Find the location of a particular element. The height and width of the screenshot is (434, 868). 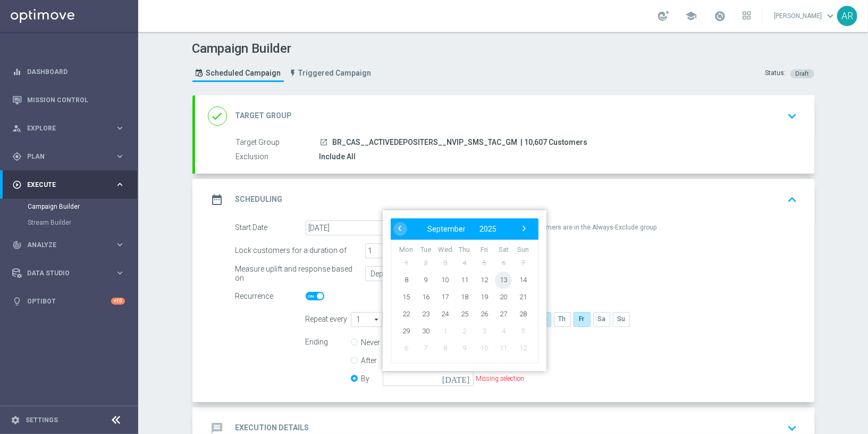

span: 17 is located at coordinates (444, 296).